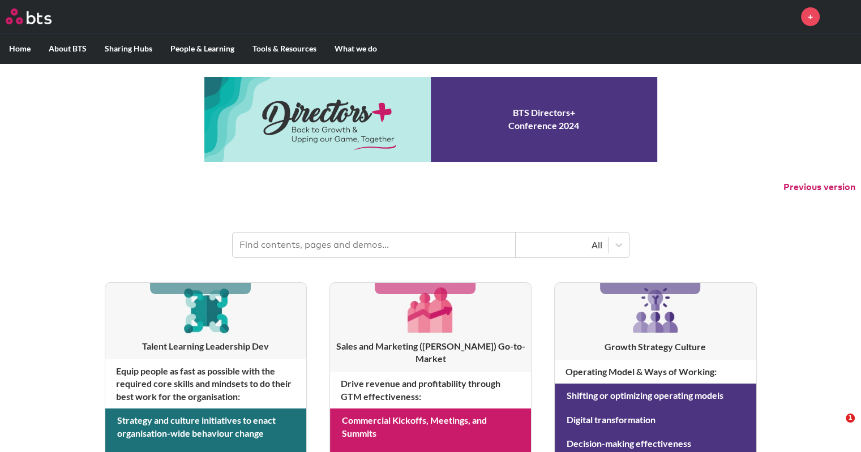 This screenshot has width=861, height=452. What do you see at coordinates (28, 16) in the screenshot?
I see `img: BTS Logo` at bounding box center [28, 16].